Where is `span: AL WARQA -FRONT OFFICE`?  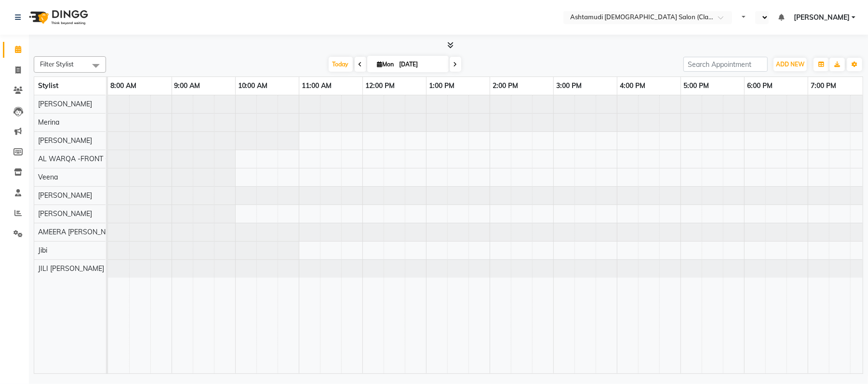
span: AL WARQA -FRONT OFFICE is located at coordinates (83, 159).